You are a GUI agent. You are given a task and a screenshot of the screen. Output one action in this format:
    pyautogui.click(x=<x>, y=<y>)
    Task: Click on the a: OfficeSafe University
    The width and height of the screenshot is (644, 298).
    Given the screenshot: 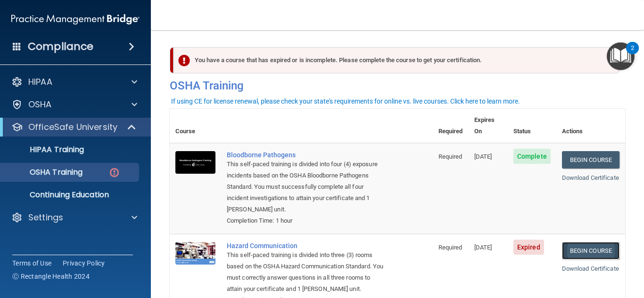 What is the action you would take?
    pyautogui.click(x=74, y=127)
    